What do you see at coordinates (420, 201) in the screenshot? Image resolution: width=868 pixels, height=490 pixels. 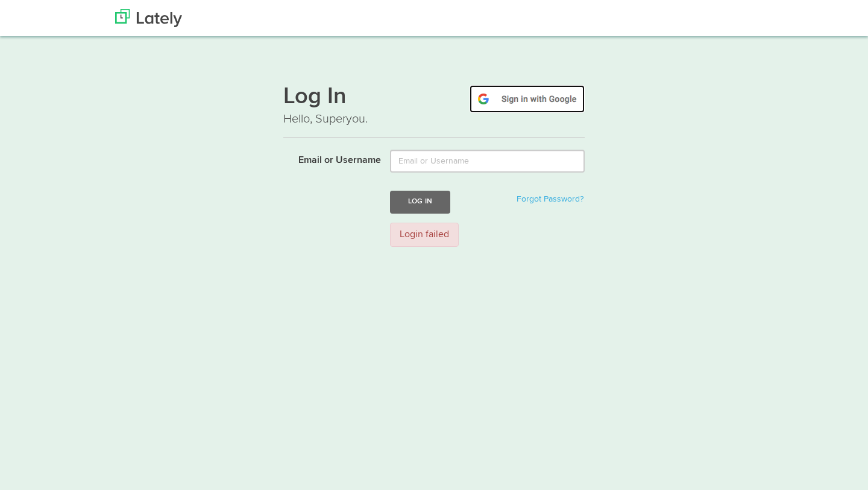 I see `button: Log In` at bounding box center [420, 201].